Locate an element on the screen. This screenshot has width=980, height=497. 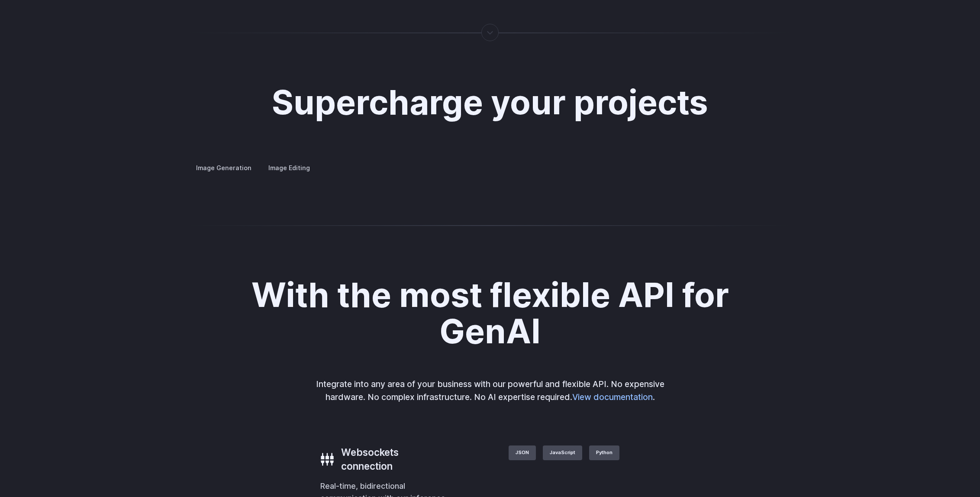
label: JavaScript is located at coordinates (563, 452).